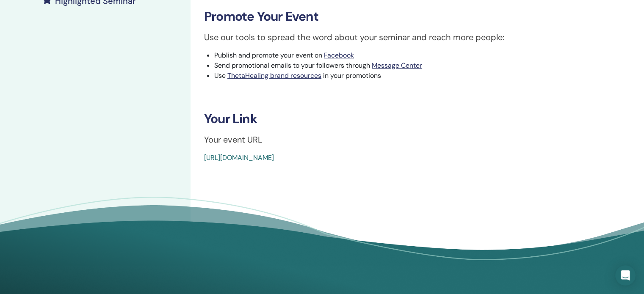 The width and height of the screenshot is (644, 294). What do you see at coordinates (405, 17) in the screenshot?
I see `h3: Promote Your Event` at bounding box center [405, 17].